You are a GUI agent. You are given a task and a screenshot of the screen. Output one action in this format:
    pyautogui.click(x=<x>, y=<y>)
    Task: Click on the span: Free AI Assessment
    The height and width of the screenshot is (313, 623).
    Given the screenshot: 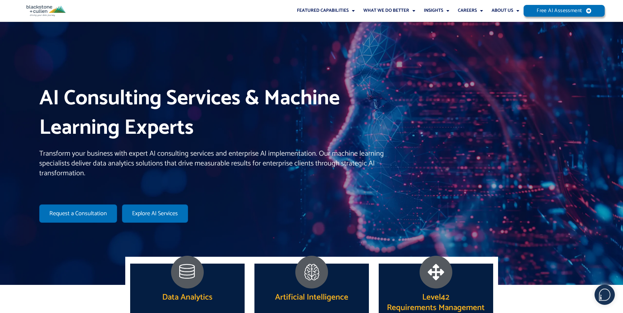 What is the action you would take?
    pyautogui.click(x=559, y=11)
    